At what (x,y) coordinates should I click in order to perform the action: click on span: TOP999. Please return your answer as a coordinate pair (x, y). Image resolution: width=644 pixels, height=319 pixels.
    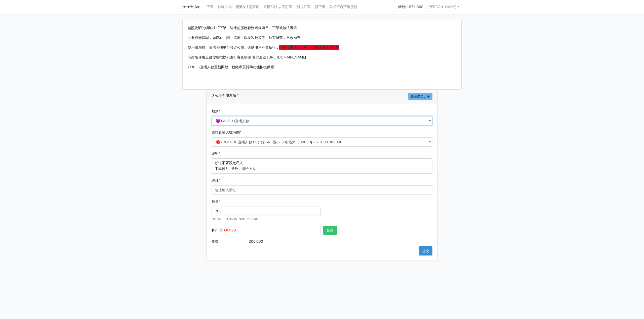
    Looking at the image, I should click on (229, 231).